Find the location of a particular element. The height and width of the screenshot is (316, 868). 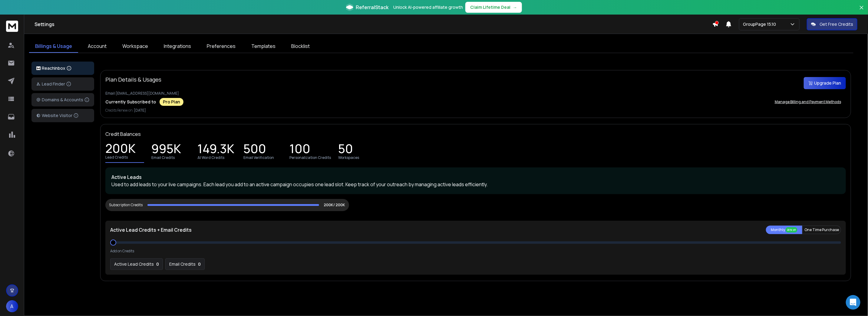

button: ReachInbox is located at coordinates (63, 68).